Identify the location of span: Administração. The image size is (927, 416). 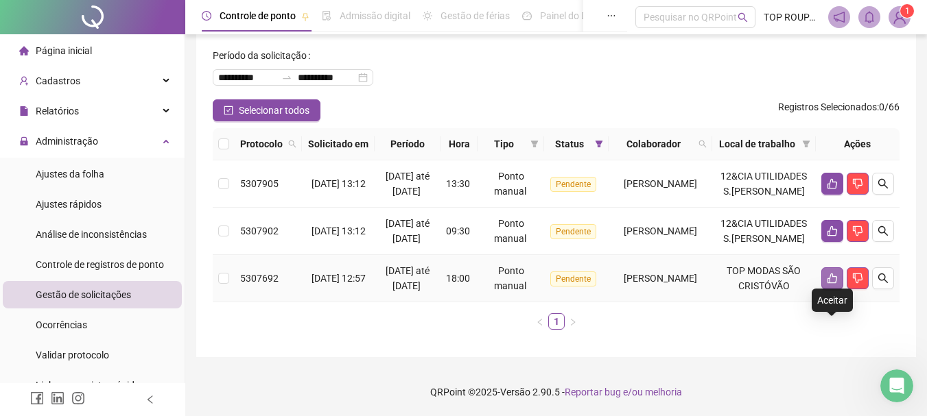
(67, 141).